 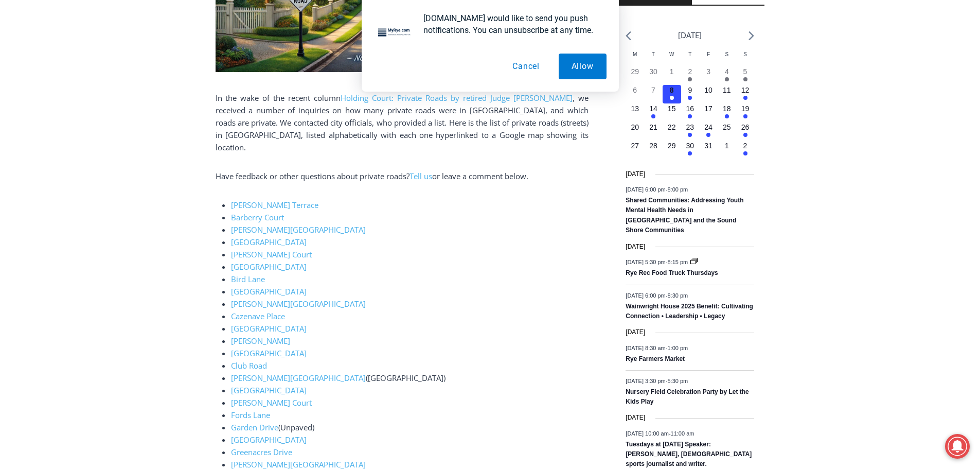 I want to click on time: 23, so click(x=690, y=127).